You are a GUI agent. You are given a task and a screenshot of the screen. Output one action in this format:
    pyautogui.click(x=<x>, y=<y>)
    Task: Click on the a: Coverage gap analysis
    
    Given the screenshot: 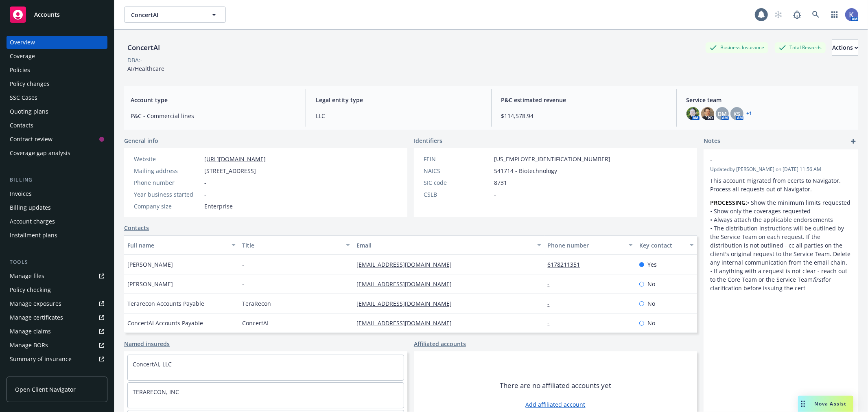 What is the action you would take?
    pyautogui.click(x=57, y=153)
    